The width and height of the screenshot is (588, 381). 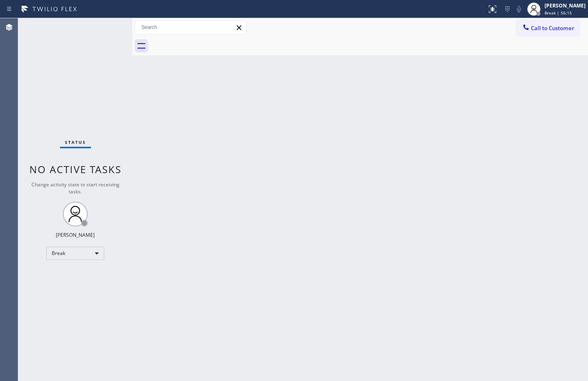 I want to click on div: Break, so click(x=75, y=254).